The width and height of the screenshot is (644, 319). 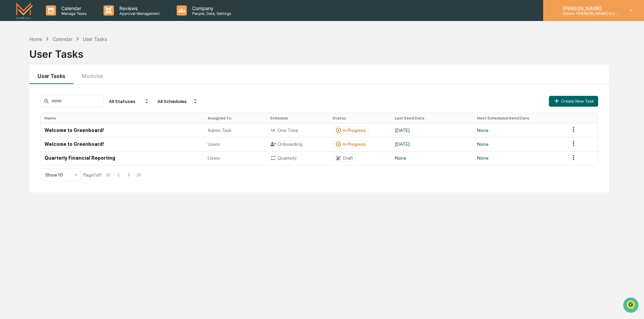 I want to click on div: Onboarding, so click(x=297, y=144).